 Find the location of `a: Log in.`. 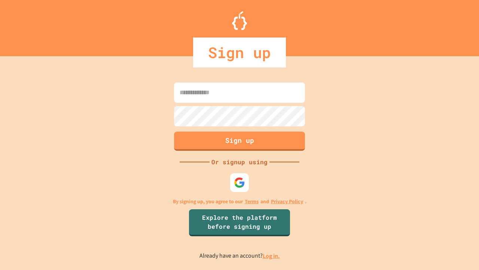

a: Log in. is located at coordinates (271, 255).